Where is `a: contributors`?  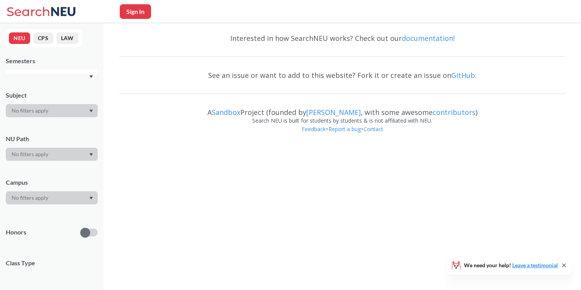
a: contributors is located at coordinates (454, 112).